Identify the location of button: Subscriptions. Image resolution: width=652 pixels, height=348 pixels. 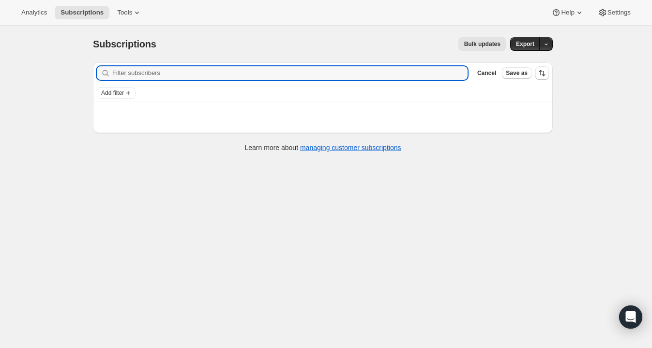
(82, 13).